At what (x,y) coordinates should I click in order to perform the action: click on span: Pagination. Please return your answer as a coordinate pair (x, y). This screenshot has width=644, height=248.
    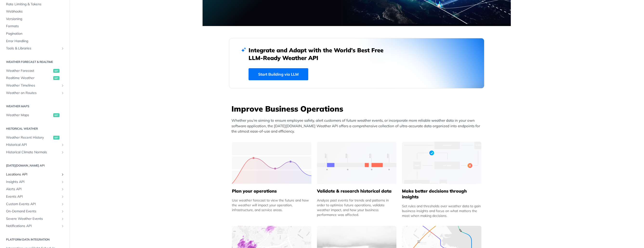
    Looking at the image, I should click on (35, 34).